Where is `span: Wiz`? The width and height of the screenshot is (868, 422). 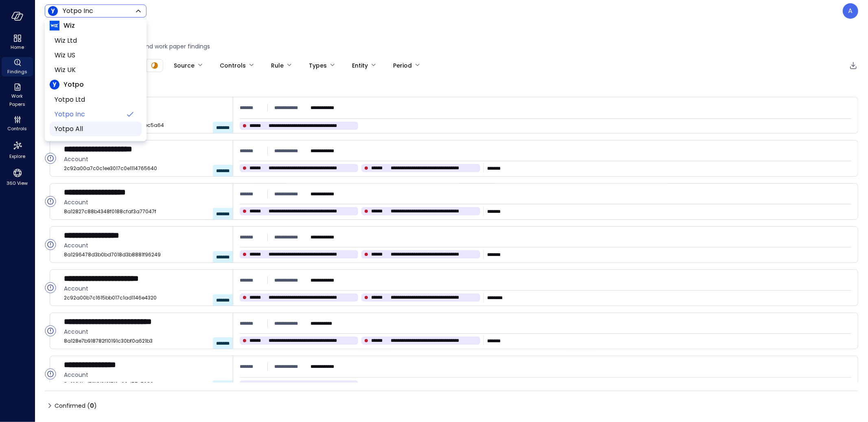 span: Wiz is located at coordinates (69, 26).